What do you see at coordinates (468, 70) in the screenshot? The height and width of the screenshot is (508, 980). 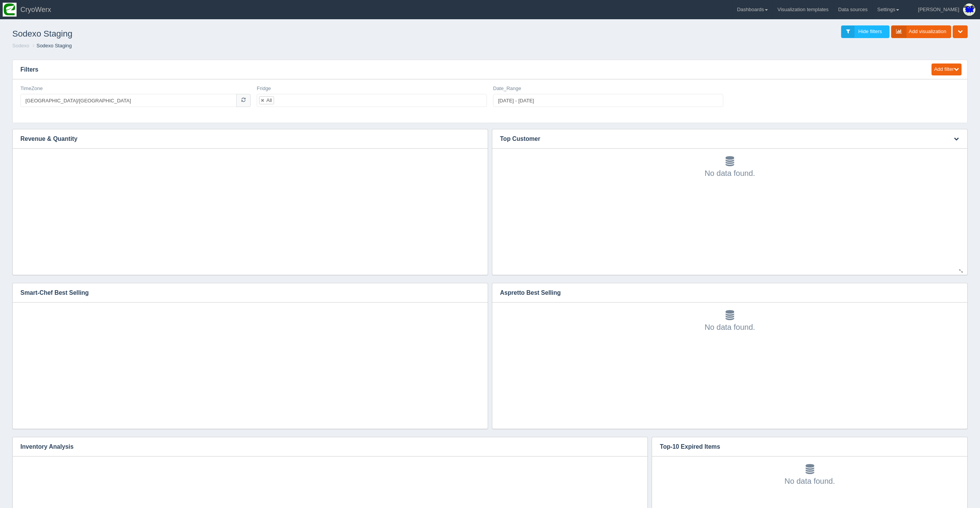 I see `h3: Filters` at bounding box center [468, 70].